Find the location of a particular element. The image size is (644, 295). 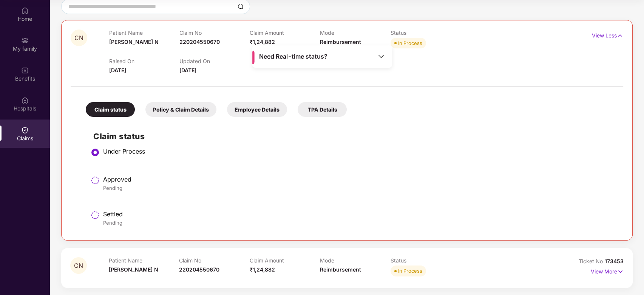

img: svg+xml;base64,PHN2ZyB3aWR0aD0iMjAiIGhlaWdodD0iMjAiIHZpZXdCb3g9IjAgMCAyMCAyMCIgZmlsbD0ibm9uZSIgeG... is located at coordinates (25, 40).